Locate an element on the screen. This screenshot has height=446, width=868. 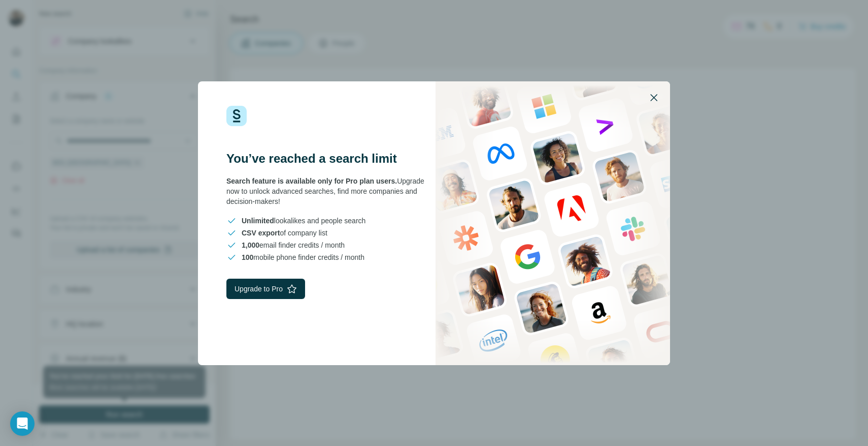
span: 100 is located at coordinates (247, 257).